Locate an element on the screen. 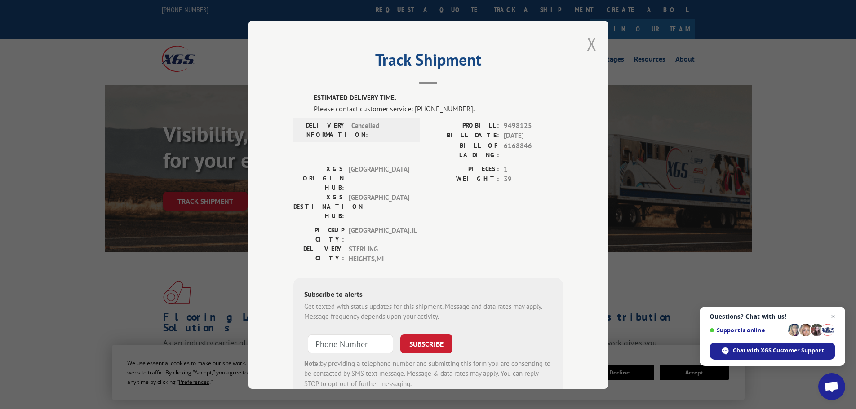 The image size is (856, 409). label: DELIVERY INFORMATION: is located at coordinates (321, 130).